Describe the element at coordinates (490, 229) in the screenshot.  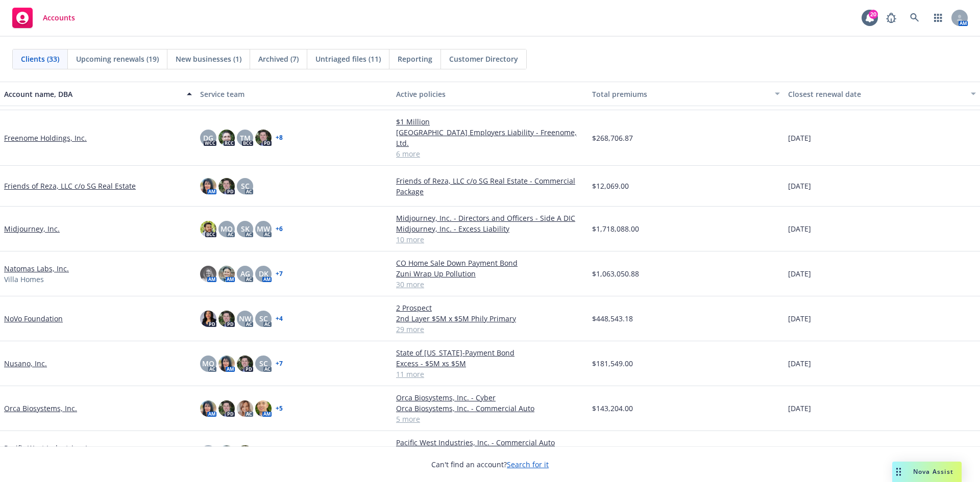
I see `a: Midjourney, Inc. - Excess Liability` at that location.